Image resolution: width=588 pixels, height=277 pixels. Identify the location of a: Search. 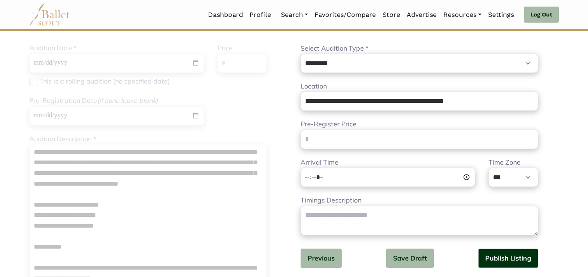
(294, 15).